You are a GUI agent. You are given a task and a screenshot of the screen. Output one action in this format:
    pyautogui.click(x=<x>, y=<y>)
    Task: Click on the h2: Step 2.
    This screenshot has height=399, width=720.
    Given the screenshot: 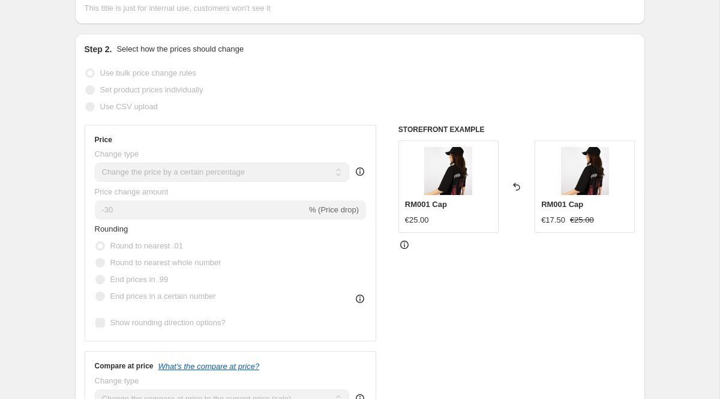 What is the action you would take?
    pyautogui.click(x=98, y=49)
    